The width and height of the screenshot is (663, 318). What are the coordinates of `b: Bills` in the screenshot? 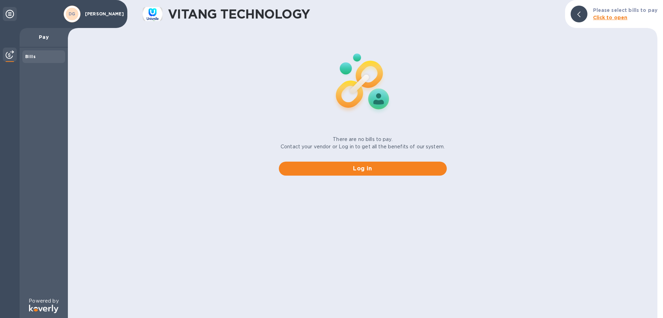 It's located at (30, 56).